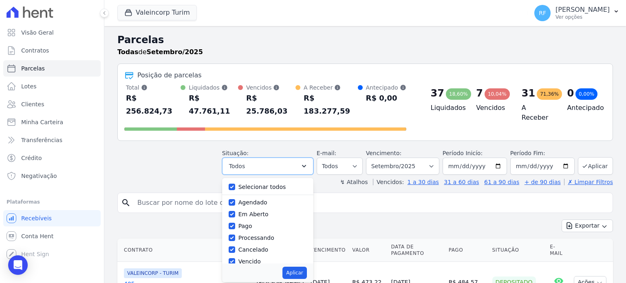  I want to click on a: Parcelas, so click(52, 68).